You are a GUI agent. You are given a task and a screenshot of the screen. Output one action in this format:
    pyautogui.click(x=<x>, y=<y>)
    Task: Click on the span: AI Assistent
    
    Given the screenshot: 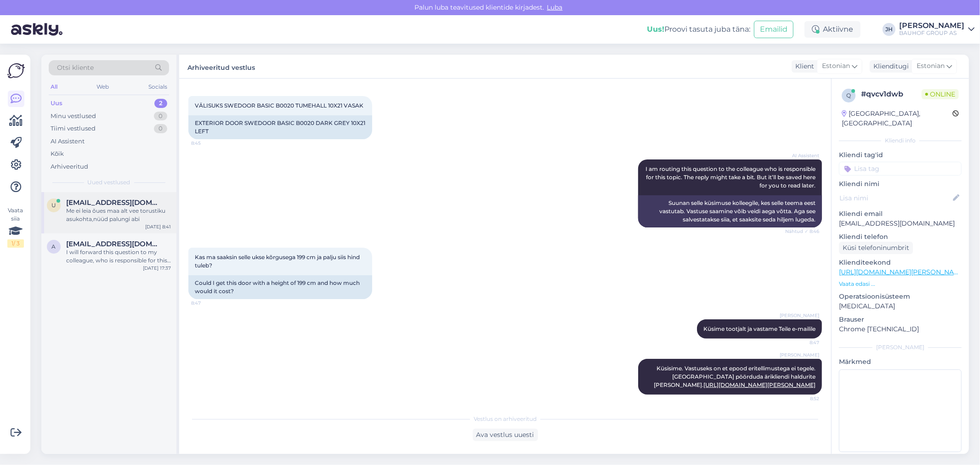 What is the action you would take?
    pyautogui.click(x=802, y=155)
    